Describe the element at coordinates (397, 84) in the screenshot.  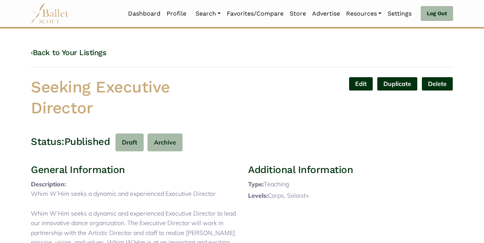
I see `a: Duplicate` at that location.